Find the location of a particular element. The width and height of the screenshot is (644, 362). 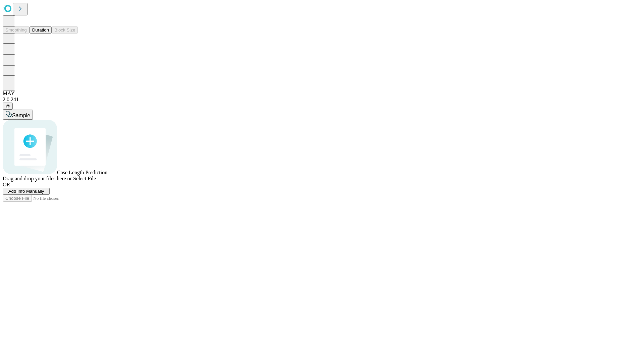

span: Select File is located at coordinates (85, 179).